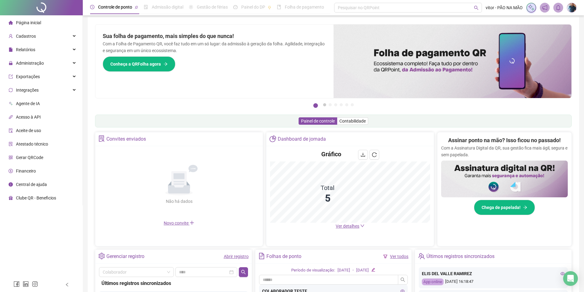 Image resolution: width=584 pixels, height=292 pixels. What do you see at coordinates (179, 223) in the screenshot?
I see `span: Novo convite` at bounding box center [179, 223].